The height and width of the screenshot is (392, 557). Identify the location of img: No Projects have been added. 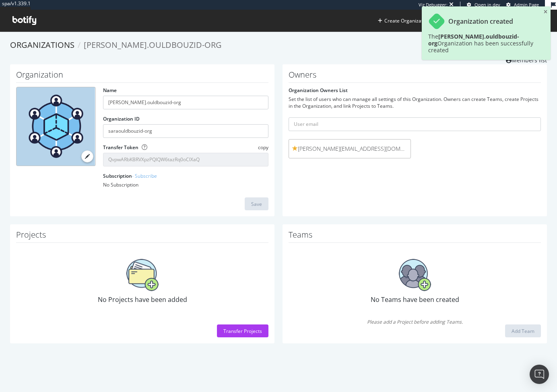
(142, 275).